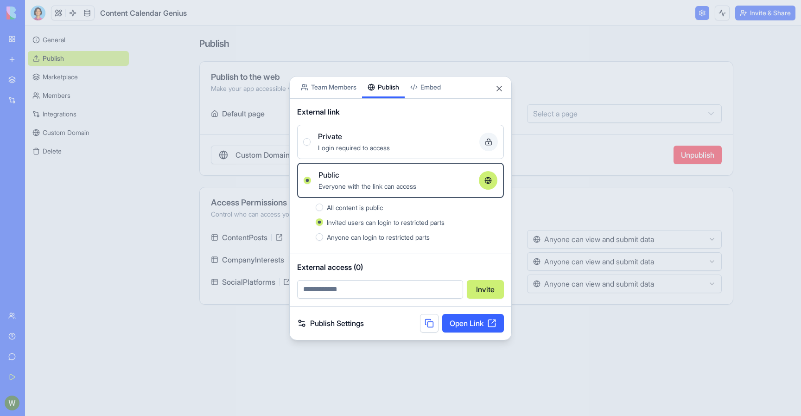  Describe the element at coordinates (383, 87) in the screenshot. I see `button: Publish` at that location.